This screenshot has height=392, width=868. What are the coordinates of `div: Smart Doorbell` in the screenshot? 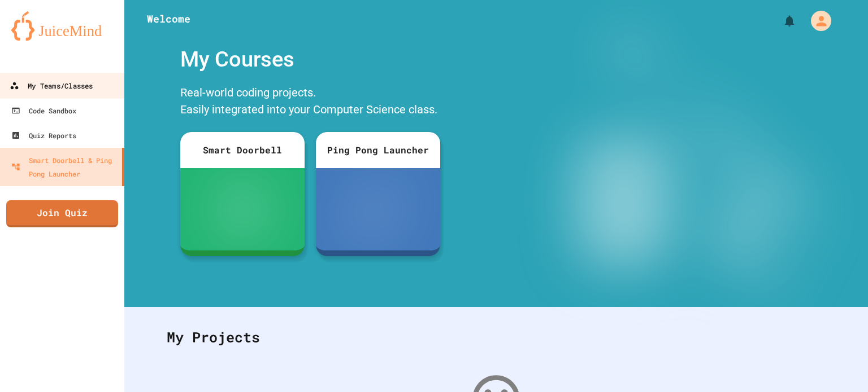 It's located at (242, 150).